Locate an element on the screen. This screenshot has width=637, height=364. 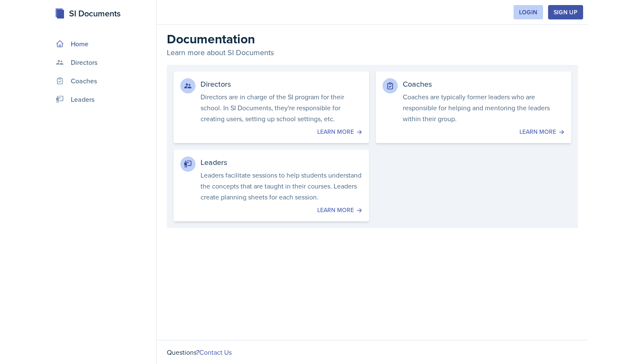
div: Leaders is located at coordinates (281, 162).